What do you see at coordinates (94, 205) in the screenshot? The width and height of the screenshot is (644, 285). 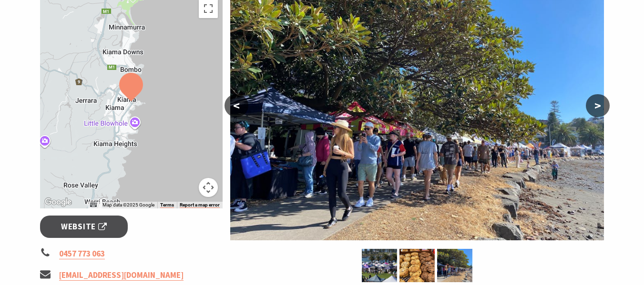 I see `button: Keyboard shortcuts` at bounding box center [94, 205].